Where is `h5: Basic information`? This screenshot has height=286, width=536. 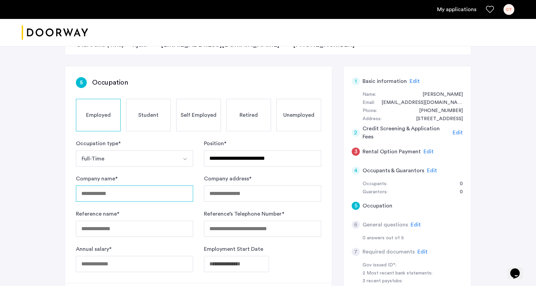 h5: Basic information is located at coordinates (385, 81).